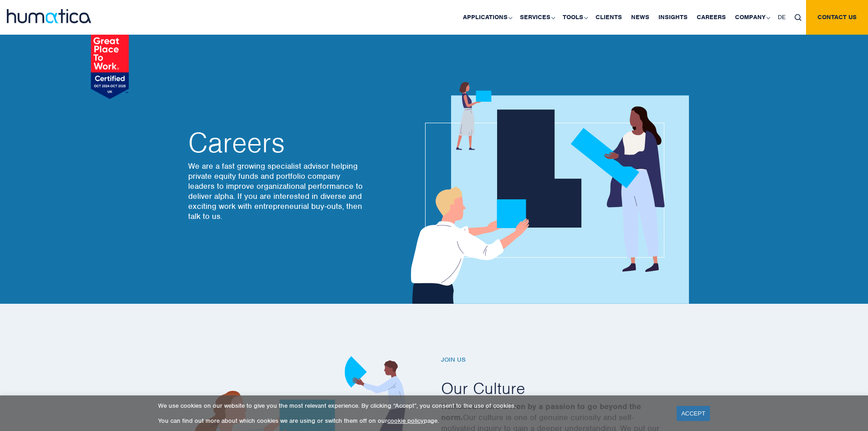 The height and width of the screenshot is (431, 868). I want to click on h2: Careers, so click(277, 142).